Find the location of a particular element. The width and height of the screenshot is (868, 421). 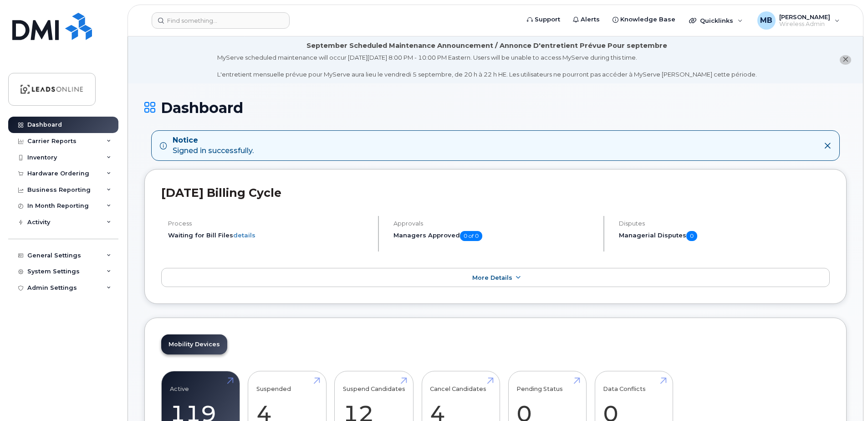

div: Signed in successfully. is located at coordinates (214, 146).